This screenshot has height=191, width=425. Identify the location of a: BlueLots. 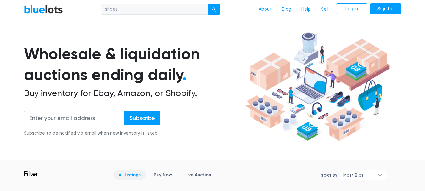
(43, 9).